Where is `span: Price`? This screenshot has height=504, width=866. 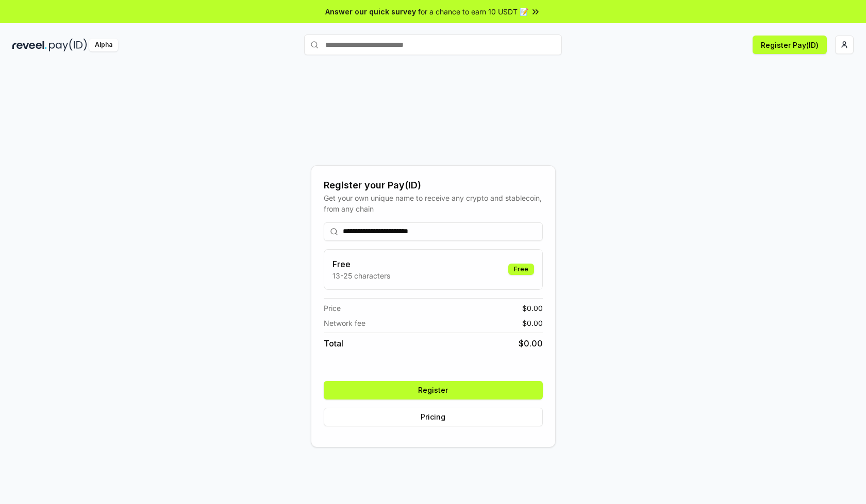 span: Price is located at coordinates (332, 308).